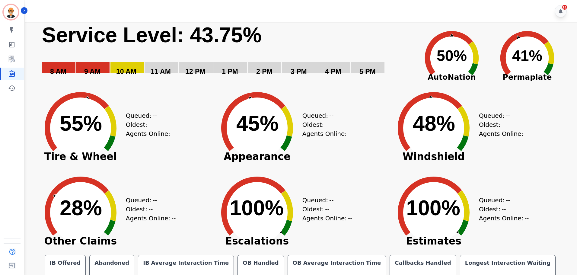  Describe the element at coordinates (257, 123) in the screenshot. I see `text: 45%` at that location.